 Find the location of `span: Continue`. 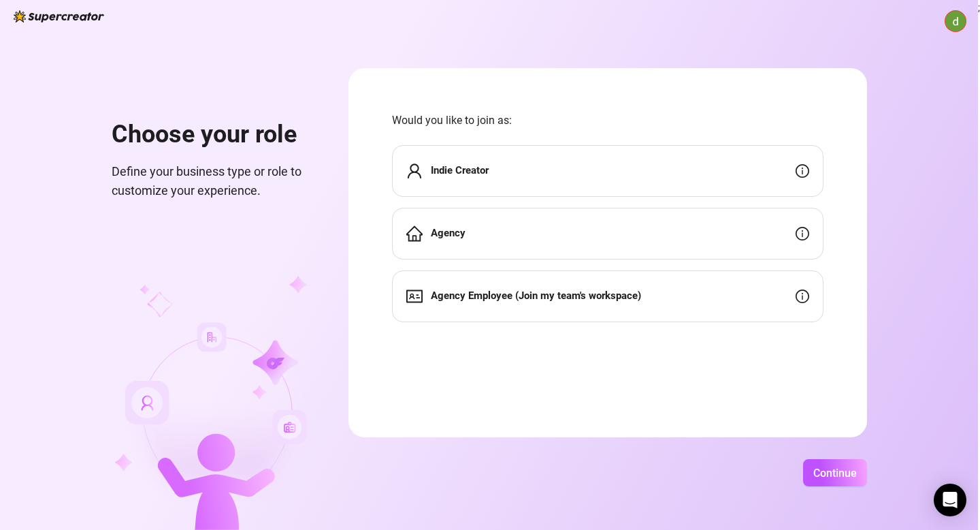

span: Continue is located at coordinates (835, 473).